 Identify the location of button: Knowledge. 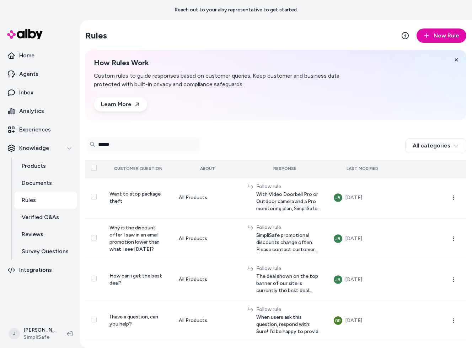
(40, 148).